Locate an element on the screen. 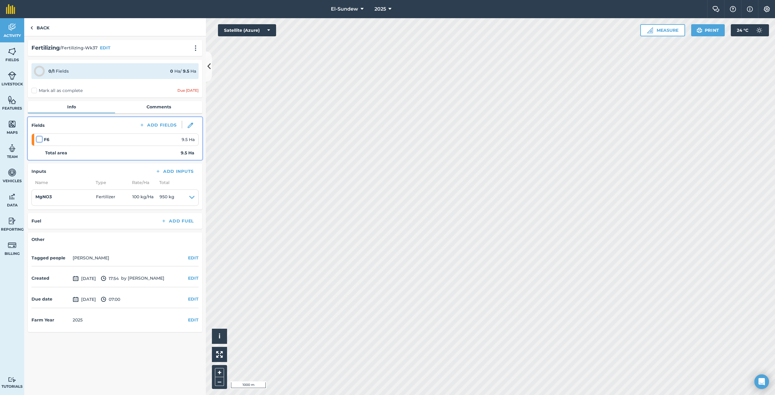 The height and width of the screenshot is (395, 775). img: svg+xml;base64,PHN2ZyB3aWR0aD0iMTgiIGhlaWdodD0iMTgiIHZpZXdCb3g9IjAgMCAxOCAxOCIgZmlsbD0ibm9uZSIgeG... is located at coordinates (190, 125).